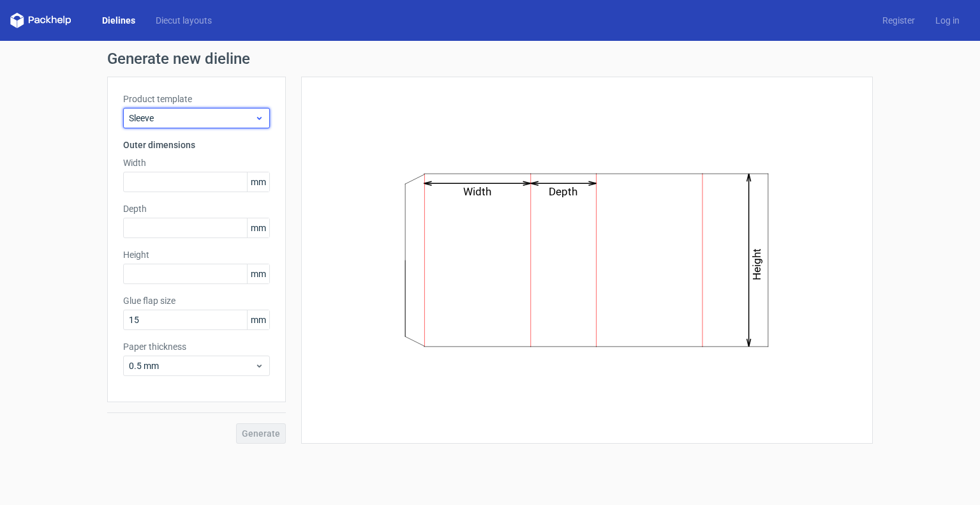  What do you see at coordinates (757, 264) in the screenshot?
I see `text: Height` at bounding box center [757, 264].